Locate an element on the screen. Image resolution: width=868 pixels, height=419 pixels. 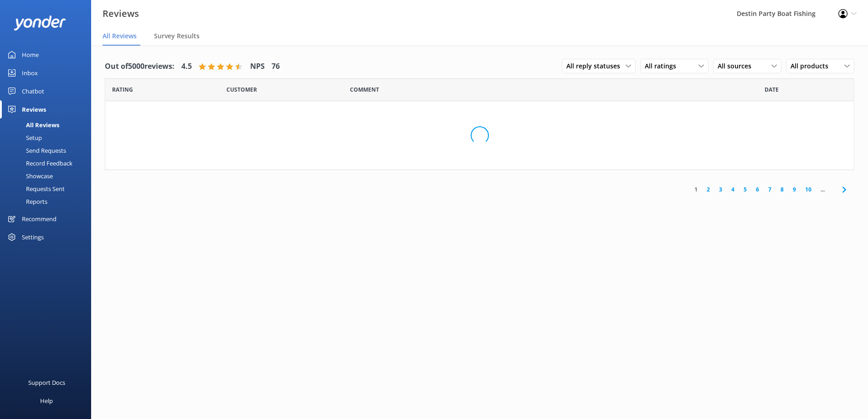
span: All Reviews is located at coordinates (119, 36).